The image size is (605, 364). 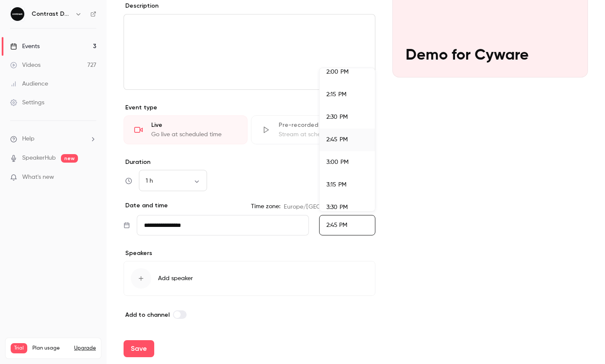 I want to click on span: 3:30 PM, so click(x=337, y=208).